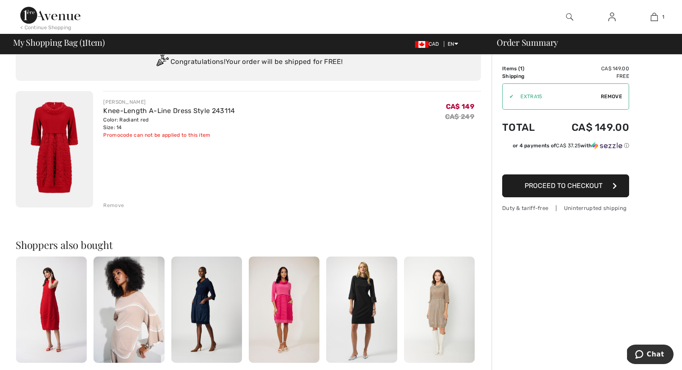 The width and height of the screenshot is (682, 370). Describe the element at coordinates (248, 62) in the screenshot. I see `div: Congratulations! Your order will be shipped for FREE!` at that location.